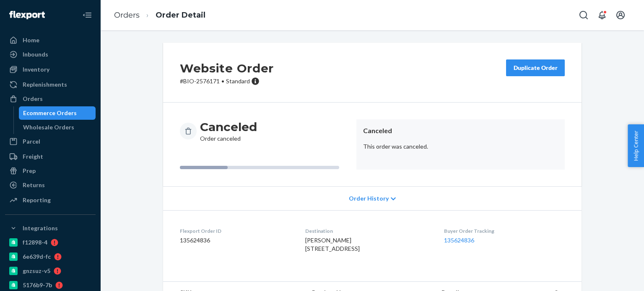  Describe the element at coordinates (26, 15) in the screenshot. I see `img: Flexport logo` at that location.